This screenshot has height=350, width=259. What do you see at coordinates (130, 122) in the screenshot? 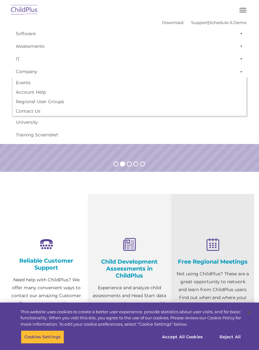
I see `a: University` at bounding box center [130, 122].